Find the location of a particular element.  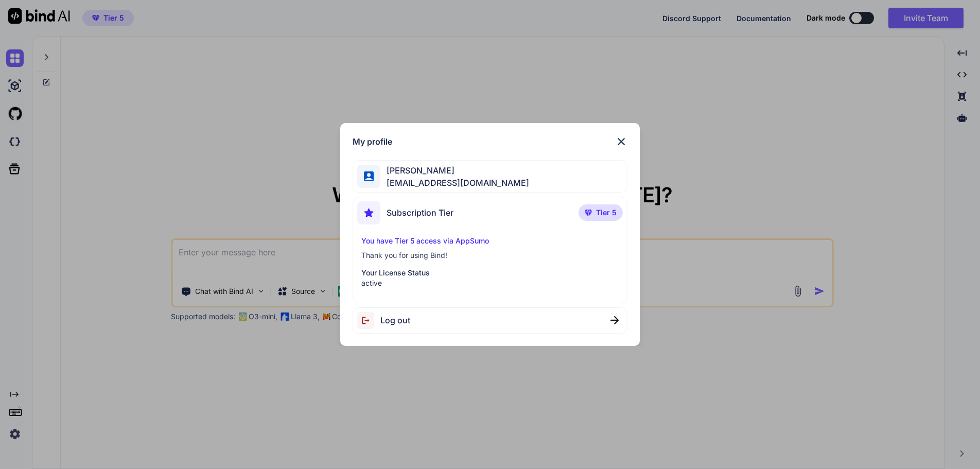

p: active is located at coordinates (490, 283).